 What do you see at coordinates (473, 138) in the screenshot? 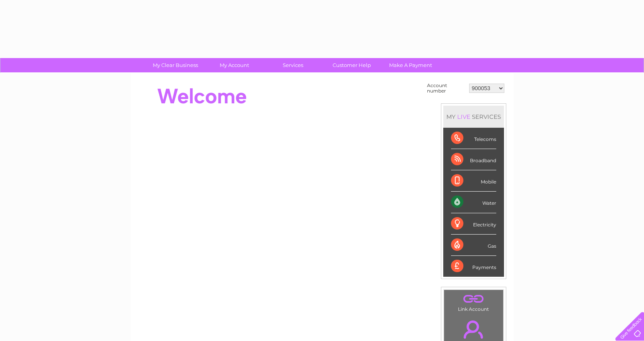
I see `div: Telecoms` at bounding box center [473, 138].